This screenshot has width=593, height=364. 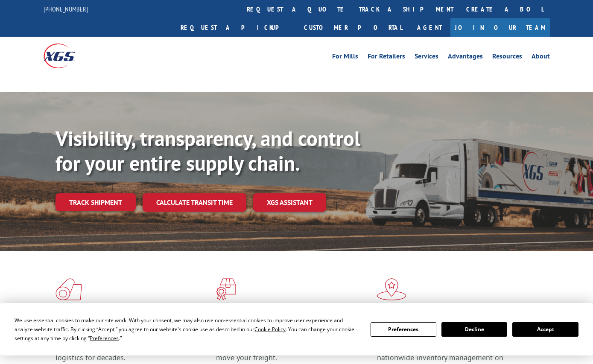 What do you see at coordinates (345, 58) in the screenshot?
I see `a: For Mills` at bounding box center [345, 58].